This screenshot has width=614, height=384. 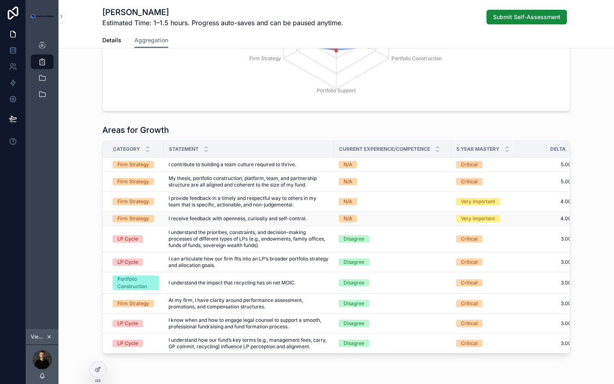 What do you see at coordinates (136, 130) in the screenshot?
I see `h1: Areas for Growth` at bounding box center [136, 130].